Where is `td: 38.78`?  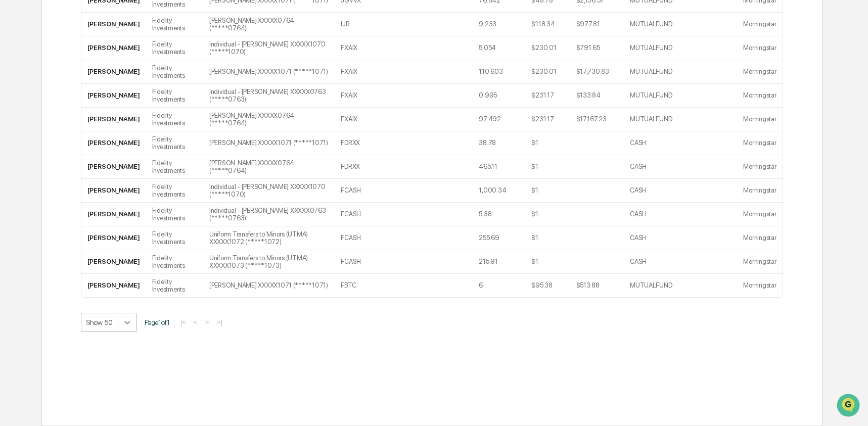
td: 38.78 is located at coordinates (499, 144).